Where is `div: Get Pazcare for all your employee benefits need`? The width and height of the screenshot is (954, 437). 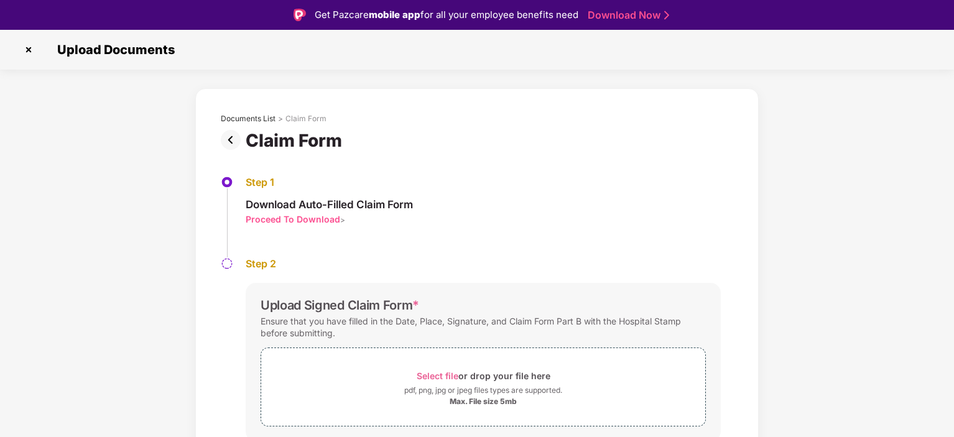 div: Get Pazcare for all your employee benefits need is located at coordinates (447, 15).